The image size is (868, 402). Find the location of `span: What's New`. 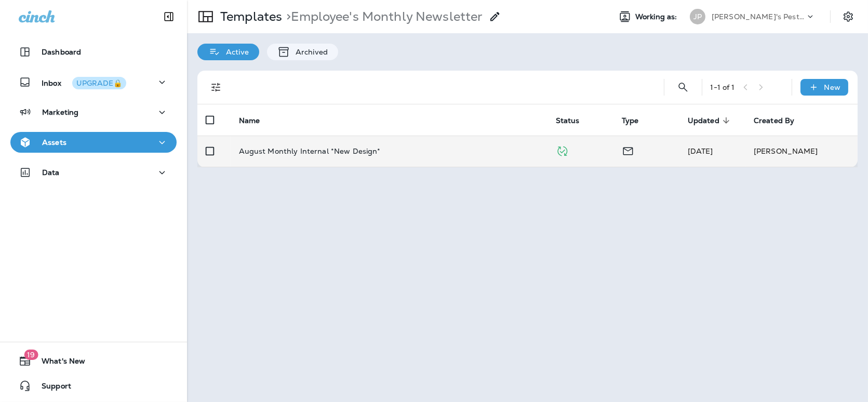

span: What's New is located at coordinates (59, 363).